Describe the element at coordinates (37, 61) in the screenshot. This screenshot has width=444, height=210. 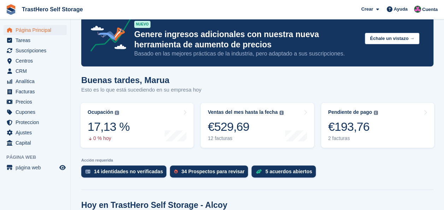
I see `span: Centros` at that location.